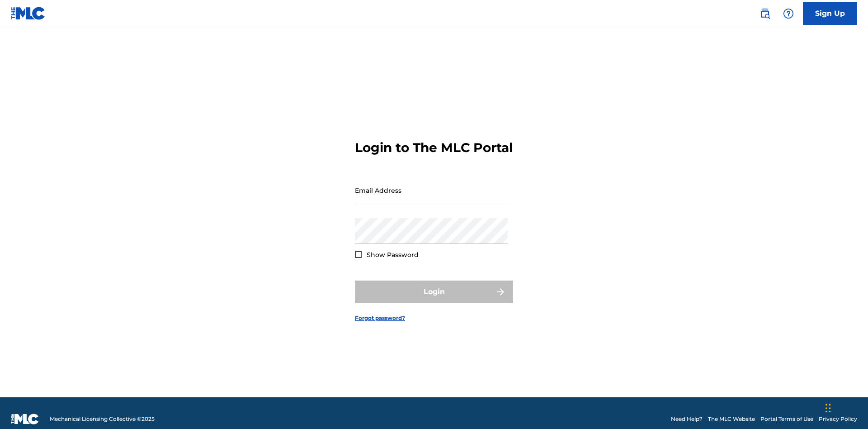 Image resolution: width=868 pixels, height=429 pixels. Describe the element at coordinates (25, 419) in the screenshot. I see `img: logo` at that location.